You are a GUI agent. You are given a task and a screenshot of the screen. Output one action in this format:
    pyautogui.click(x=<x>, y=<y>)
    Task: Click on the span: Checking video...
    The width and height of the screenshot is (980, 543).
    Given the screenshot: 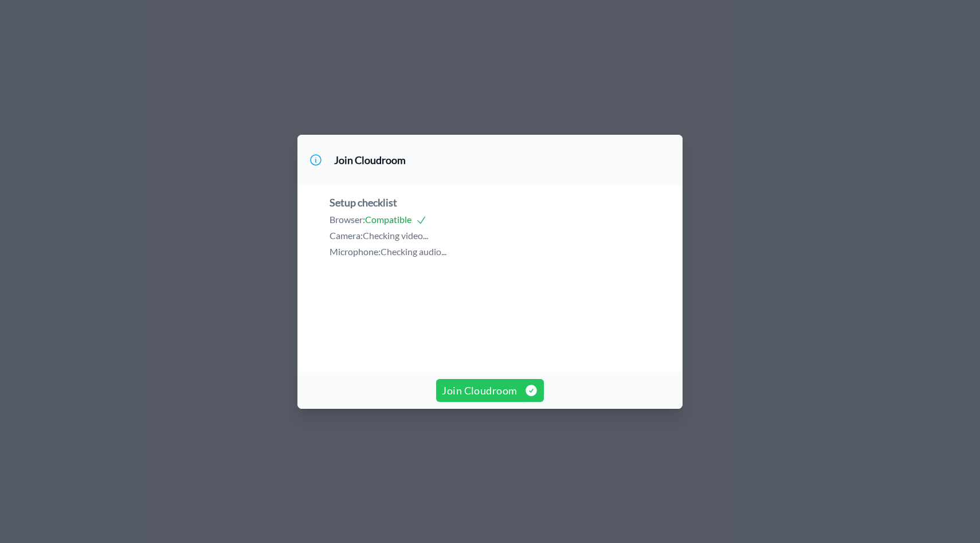 What is the action you would take?
    pyautogui.click(x=396, y=235)
    